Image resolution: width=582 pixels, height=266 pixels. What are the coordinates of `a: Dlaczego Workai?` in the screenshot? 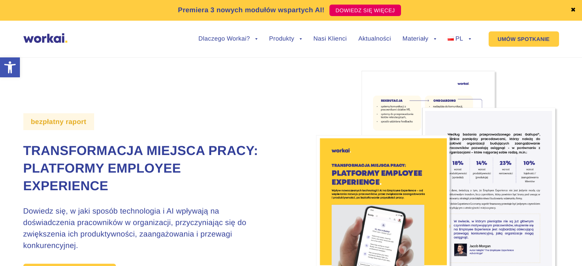 It's located at (228, 39).